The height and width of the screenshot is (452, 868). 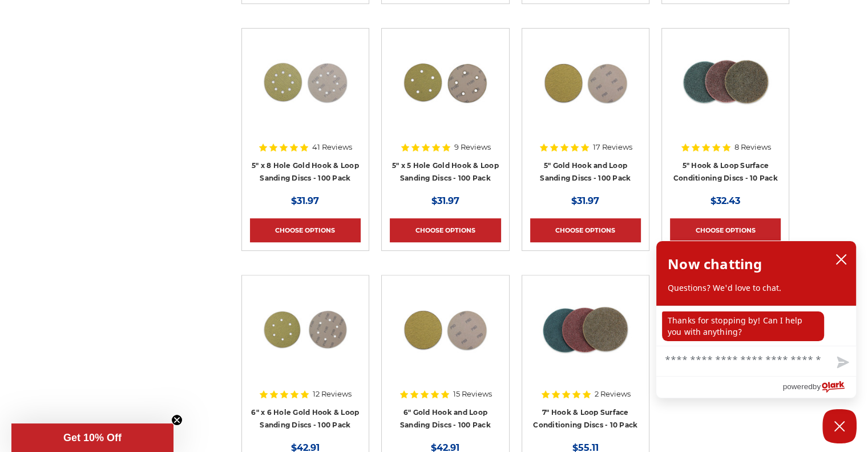 What do you see at coordinates (819, 387) in the screenshot?
I see `a: Powered by Olark` at bounding box center [819, 387].